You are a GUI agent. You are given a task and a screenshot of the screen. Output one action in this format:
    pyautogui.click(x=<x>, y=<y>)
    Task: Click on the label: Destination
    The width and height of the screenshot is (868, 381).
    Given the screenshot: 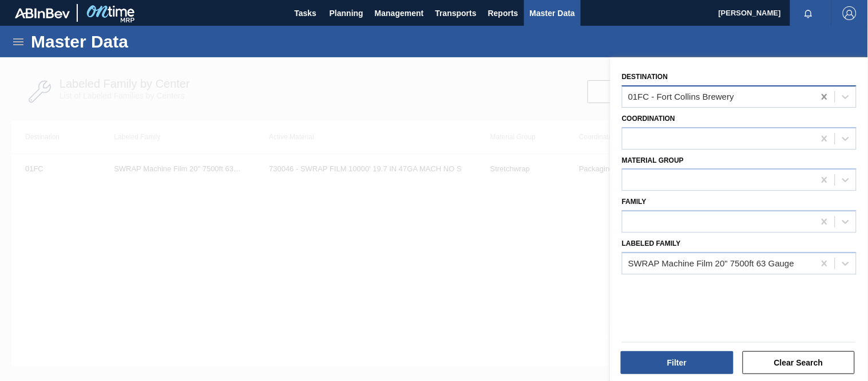 What is the action you would take?
    pyautogui.click(x=645, y=77)
    